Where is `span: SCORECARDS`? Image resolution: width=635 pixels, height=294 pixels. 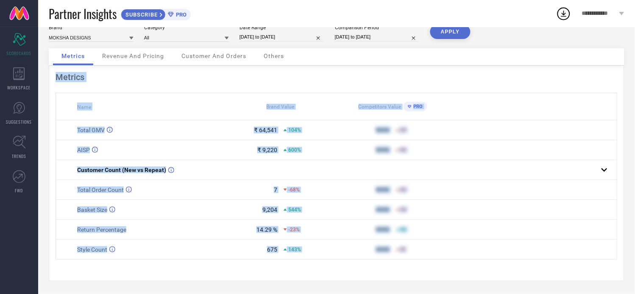 span: SCORECARDS is located at coordinates (19, 53).